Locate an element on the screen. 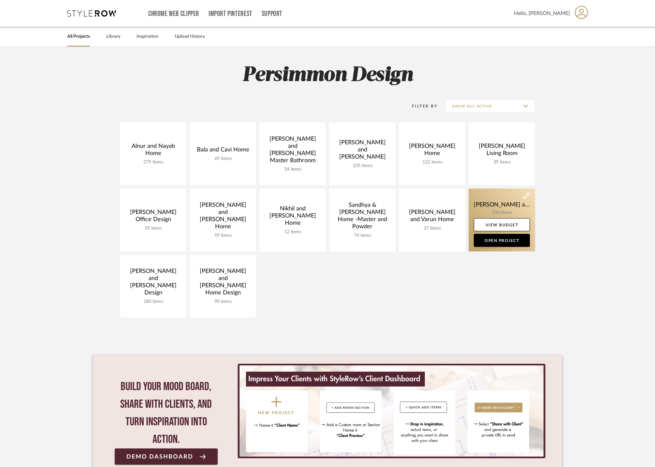  a: Inspiration is located at coordinates (147, 36).